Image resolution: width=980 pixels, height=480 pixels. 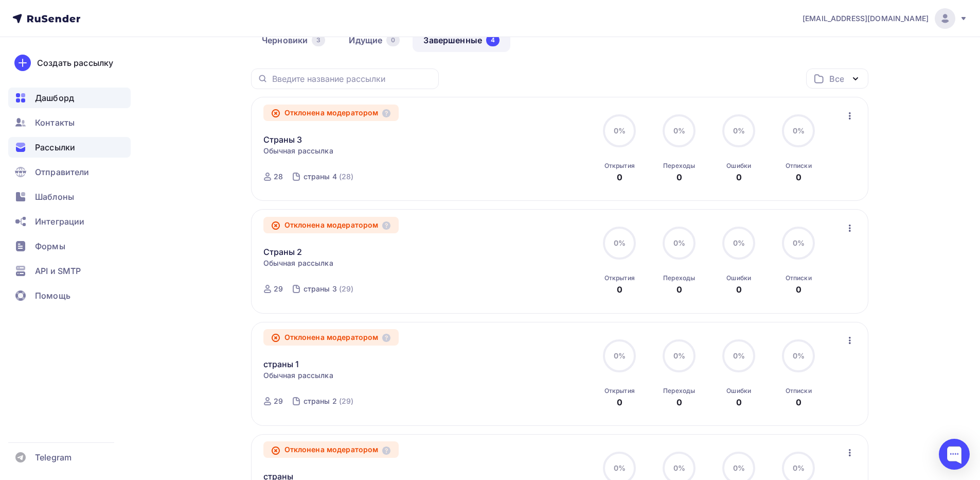 What do you see at coordinates (320, 177) in the screenshot?
I see `div: страны 4` at bounding box center [320, 177].